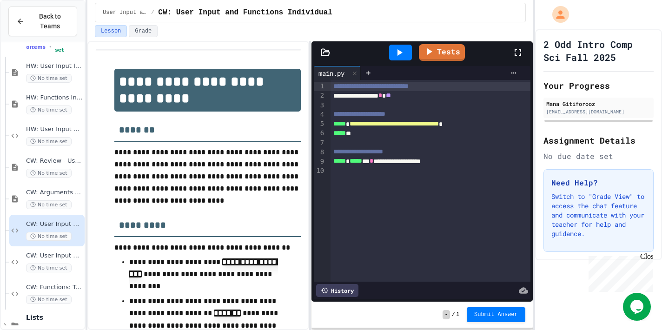  Describe the element at coordinates (319, 86) in the screenshot. I see `div: 1` at that location.